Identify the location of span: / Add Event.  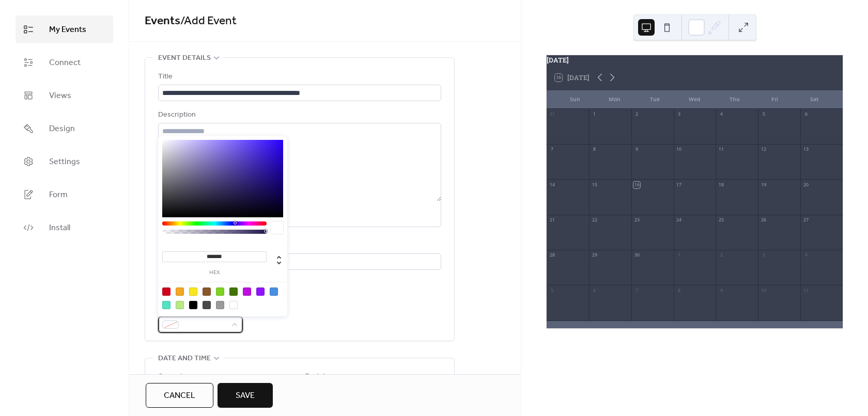
(209, 21).